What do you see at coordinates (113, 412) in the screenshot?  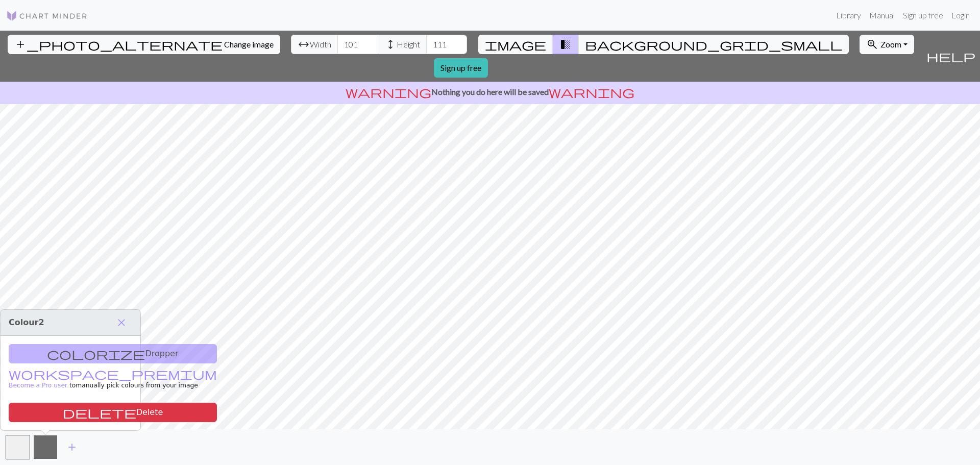 I see `button: Delete color` at bounding box center [113, 412].